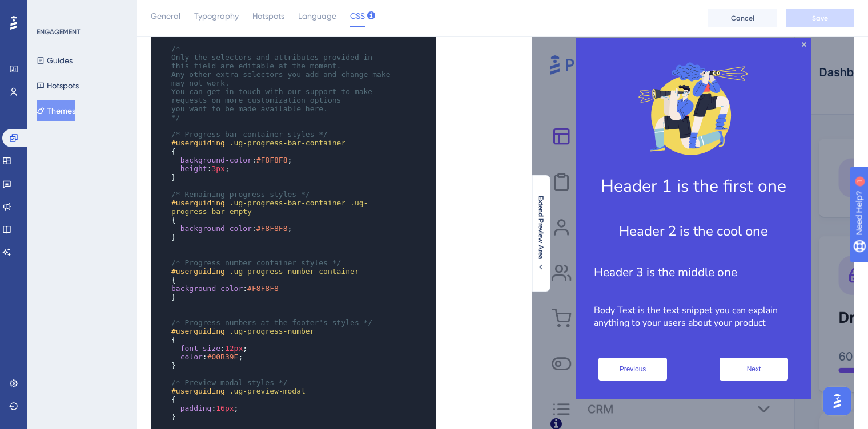 Image resolution: width=868 pixels, height=429 pixels. What do you see at coordinates (241, 194) in the screenshot?
I see `span: /* Remaining progress styles */` at bounding box center [241, 194].